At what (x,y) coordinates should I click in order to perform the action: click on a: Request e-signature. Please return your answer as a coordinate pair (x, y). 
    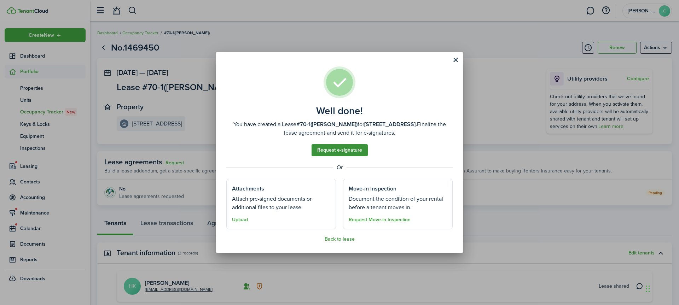
    Looking at the image, I should click on (340, 150).